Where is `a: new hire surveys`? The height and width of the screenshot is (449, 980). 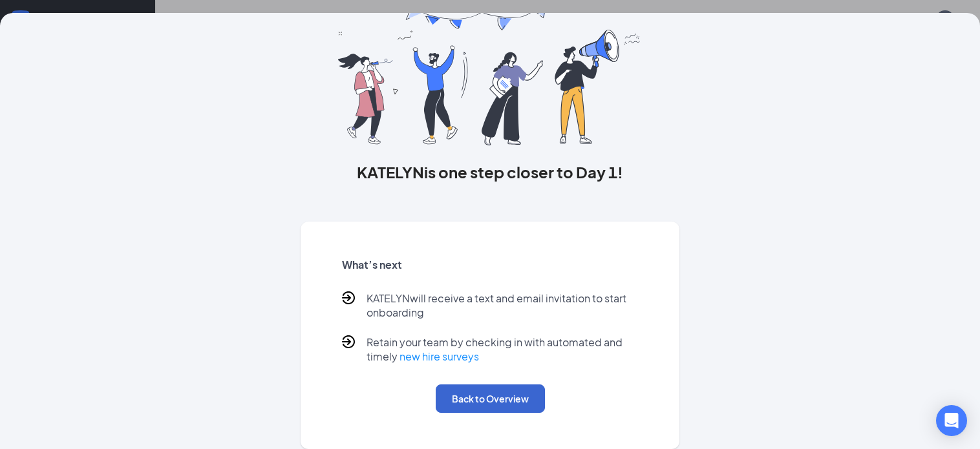
a: new hire surveys is located at coordinates (439, 356).